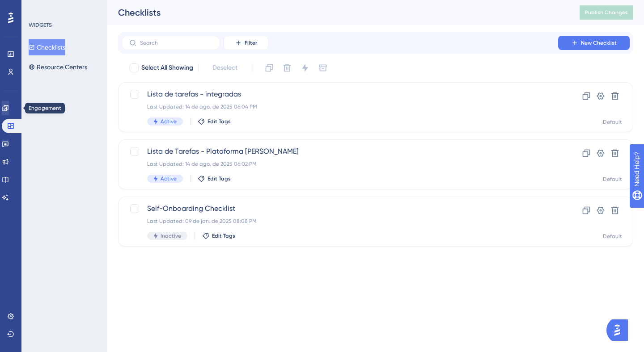  What do you see at coordinates (339, 94) in the screenshot?
I see `span: Lista de tarefas - integradas` at bounding box center [339, 94].